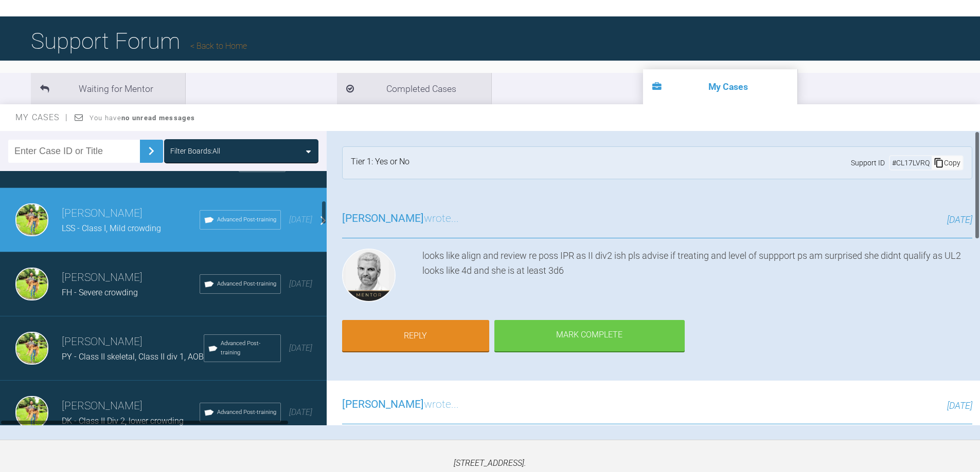 The image size is (980, 472). I want to click on div: # CL17LVRQ, so click(910, 163).